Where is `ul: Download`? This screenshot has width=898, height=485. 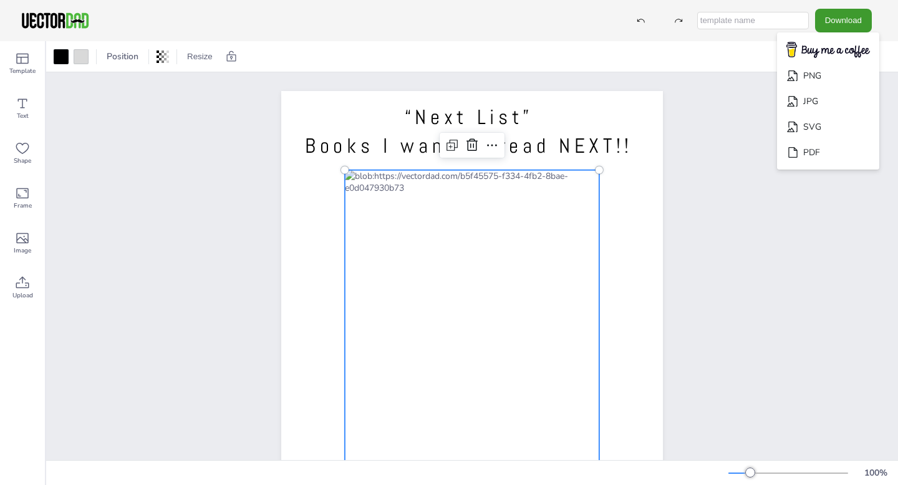
ul: Download is located at coordinates (828, 101).